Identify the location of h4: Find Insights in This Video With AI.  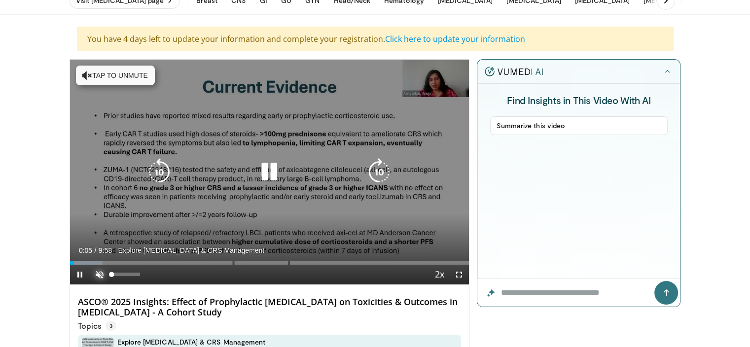
(579, 100).